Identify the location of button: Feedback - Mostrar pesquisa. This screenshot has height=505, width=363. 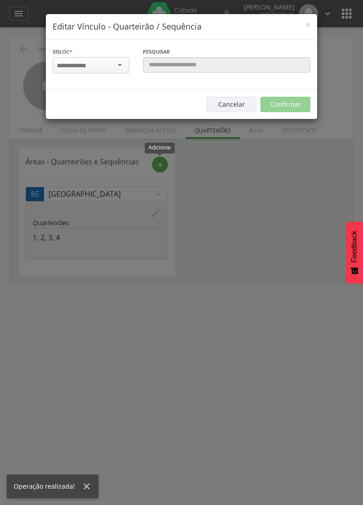
(354, 252).